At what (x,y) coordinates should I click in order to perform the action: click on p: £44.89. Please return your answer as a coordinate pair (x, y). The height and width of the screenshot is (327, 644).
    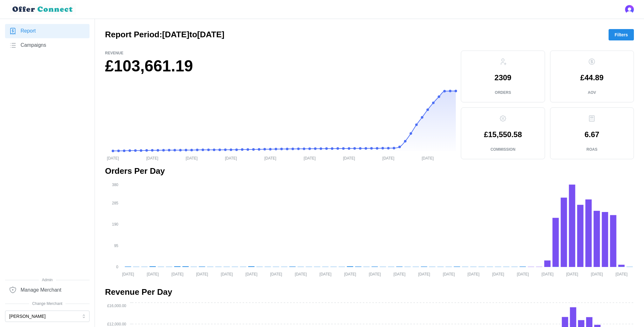
    Looking at the image, I should click on (592, 78).